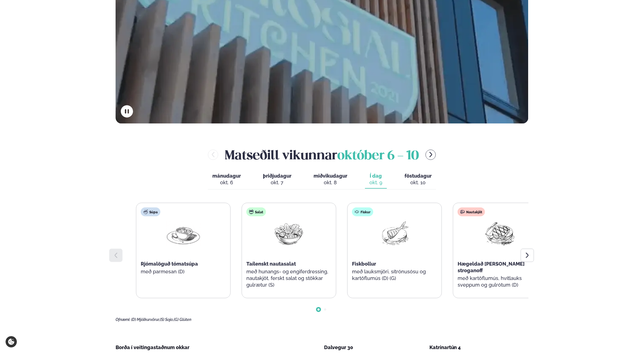  What do you see at coordinates (376, 176) in the screenshot?
I see `span: Í dag` at bounding box center [376, 176].